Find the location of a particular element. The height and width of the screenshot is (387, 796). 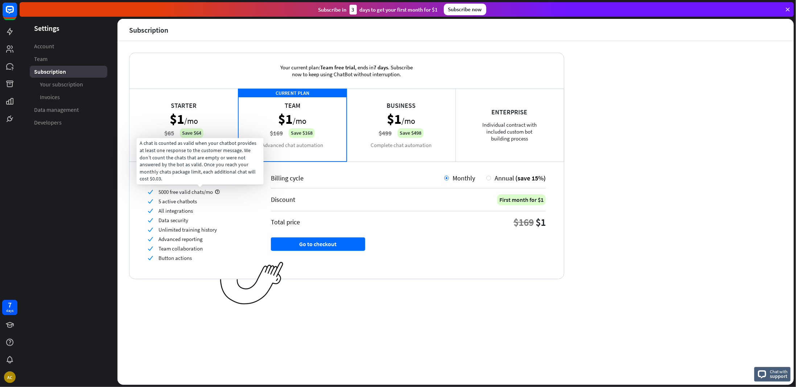

span: Monthly is located at coordinates (464, 178).